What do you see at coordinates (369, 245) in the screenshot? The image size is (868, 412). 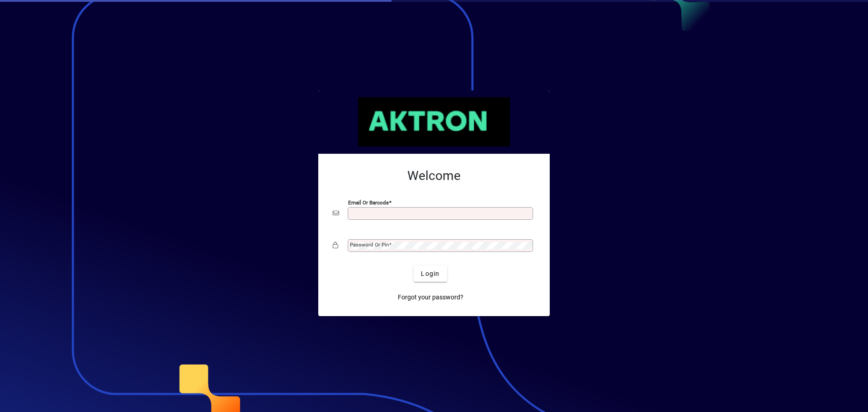 I see `mat-label: Password or Pin` at bounding box center [369, 245].